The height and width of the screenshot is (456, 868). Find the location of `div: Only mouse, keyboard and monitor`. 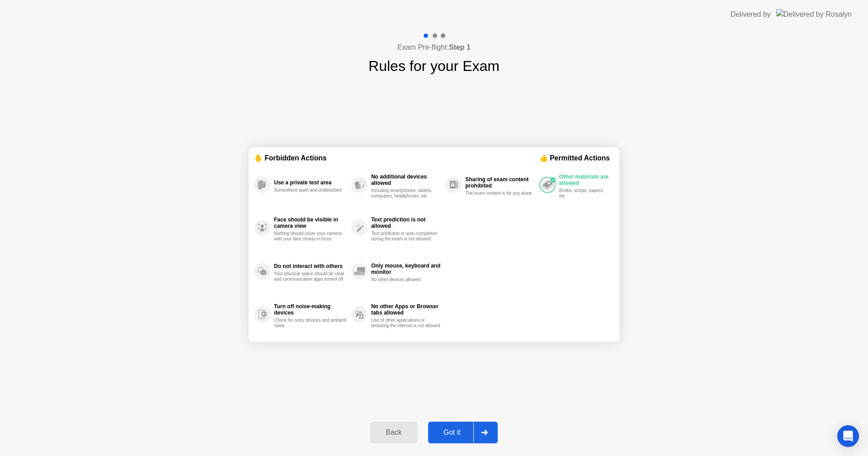

div: Only mouse, keyboard and monitor is located at coordinates (406, 269).